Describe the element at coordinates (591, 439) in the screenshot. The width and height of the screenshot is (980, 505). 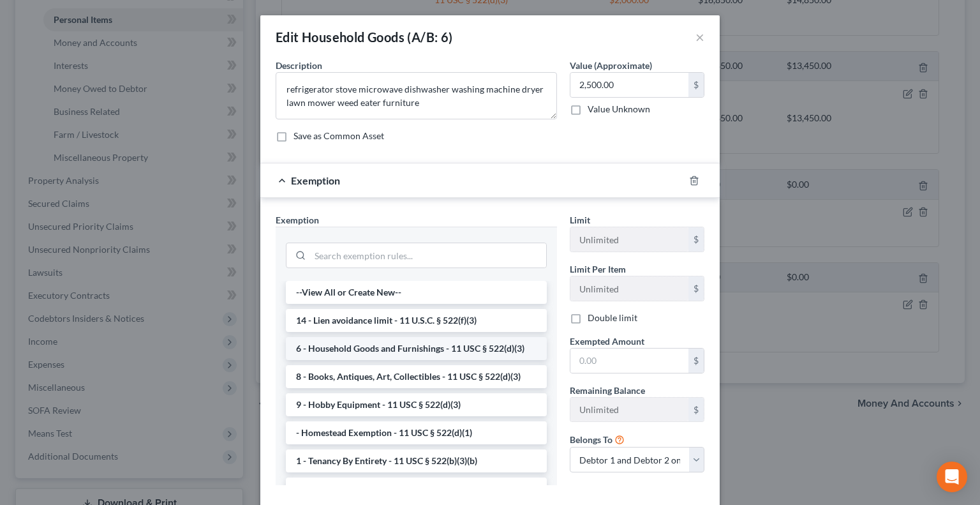
I see `span: Belongs To` at that location.